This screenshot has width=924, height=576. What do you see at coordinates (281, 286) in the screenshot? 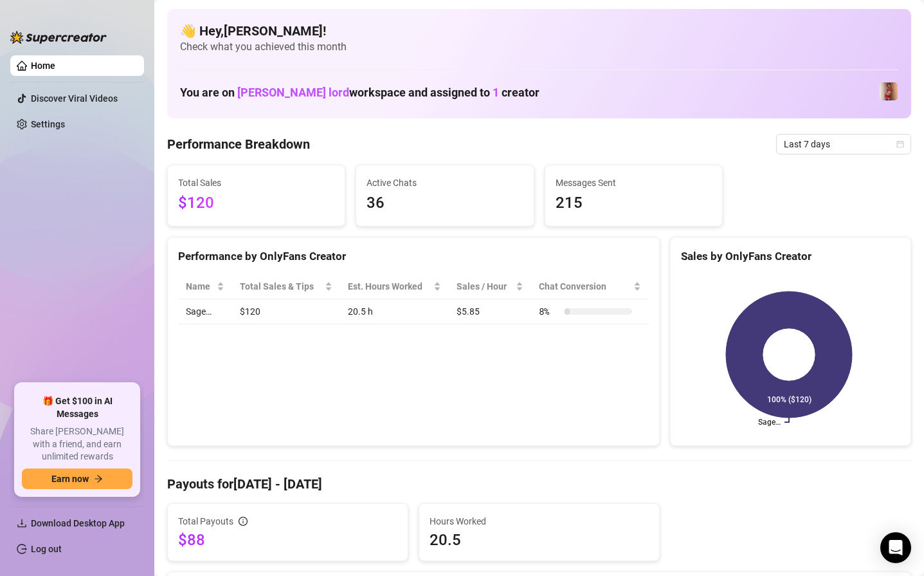
I see `span: Total Sales & Tips` at bounding box center [281, 286].